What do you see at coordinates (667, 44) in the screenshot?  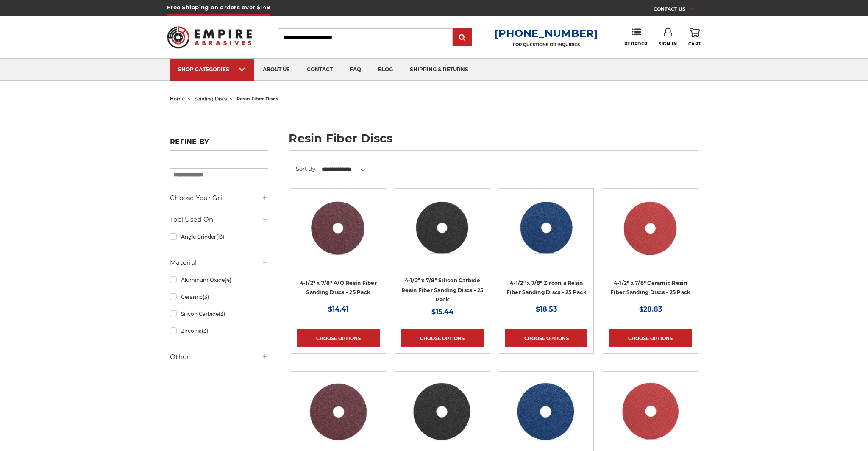 I see `span: Sign In` at bounding box center [667, 44].